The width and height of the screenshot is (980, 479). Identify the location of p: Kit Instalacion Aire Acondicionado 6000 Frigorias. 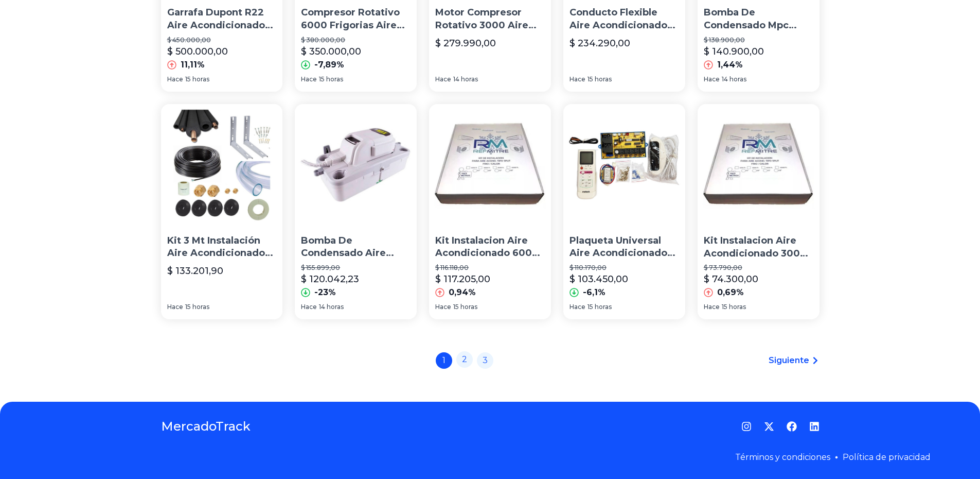
(490, 247).